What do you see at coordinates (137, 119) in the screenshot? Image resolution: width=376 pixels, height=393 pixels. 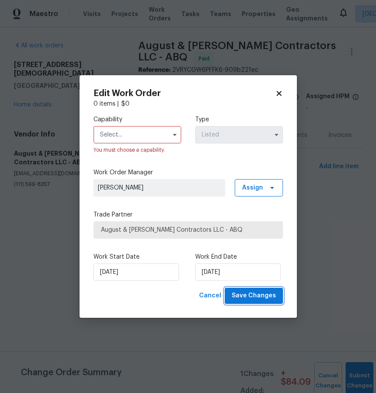 I see `label: Capability` at bounding box center [137, 119].